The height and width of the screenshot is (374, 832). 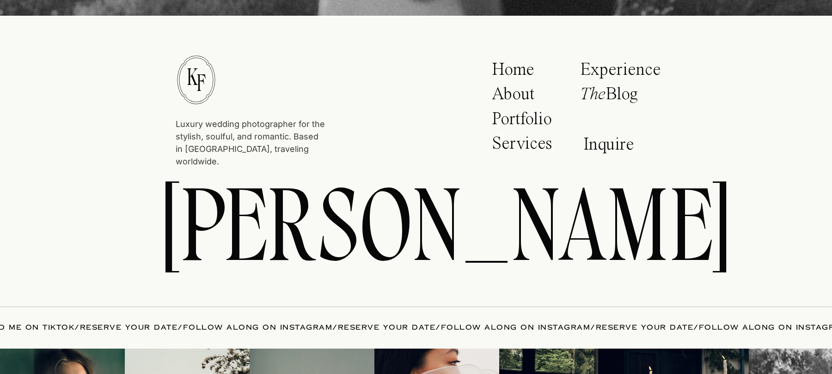 What do you see at coordinates (519, 97) in the screenshot?
I see `p: About` at bounding box center [519, 97].